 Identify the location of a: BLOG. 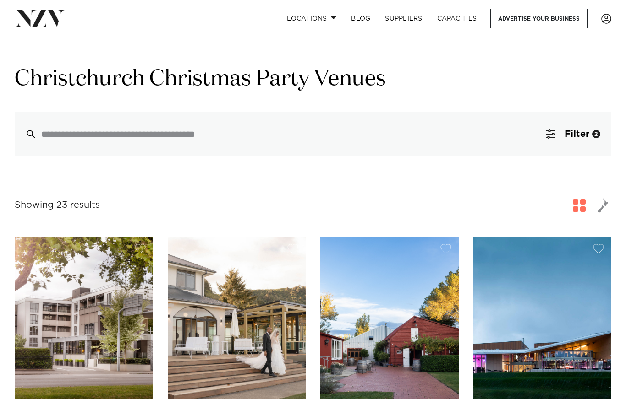
(360, 18).